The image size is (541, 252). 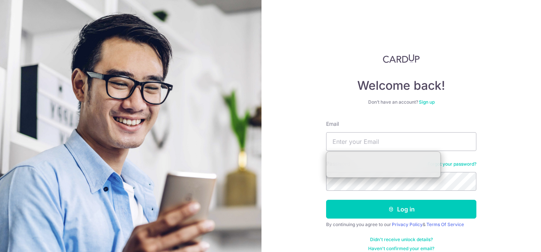 What do you see at coordinates (401, 240) in the screenshot?
I see `a: Didn't receive unlock details?` at bounding box center [401, 240].